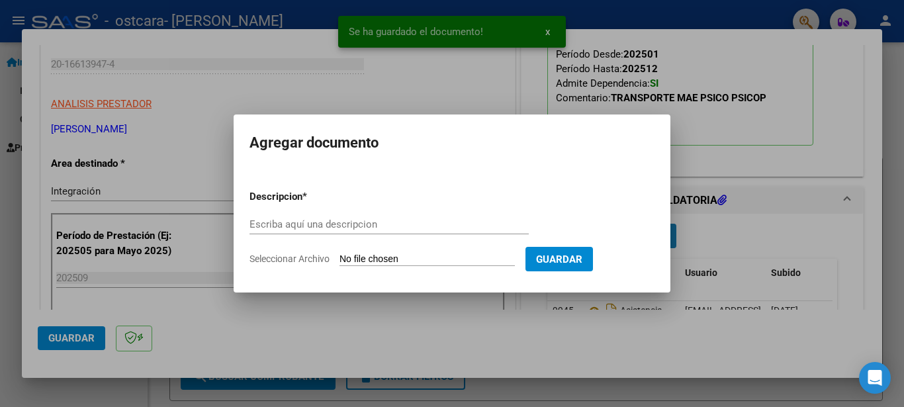 The width and height of the screenshot is (904, 407). Describe the element at coordinates (559, 259) in the screenshot. I see `button: Guardar` at that location.